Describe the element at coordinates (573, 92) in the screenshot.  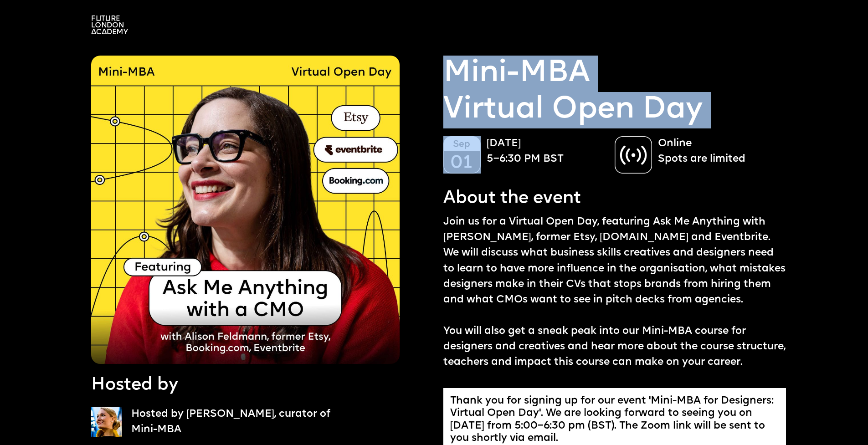
I see `a: Mini-MBAVirtual Open Day` at that location.